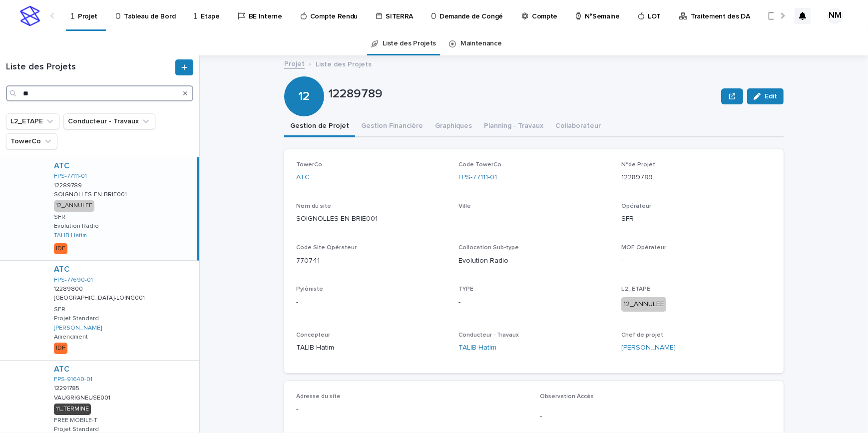 Image resolution: width=868 pixels, height=433 pixels. Describe the element at coordinates (70, 288) in the screenshot. I see `p: 12289800` at that location.